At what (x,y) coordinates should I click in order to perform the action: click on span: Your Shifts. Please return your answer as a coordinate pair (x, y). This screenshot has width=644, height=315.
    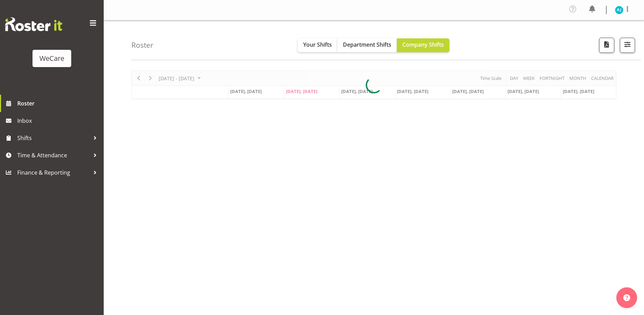
    Looking at the image, I should click on (318, 44).